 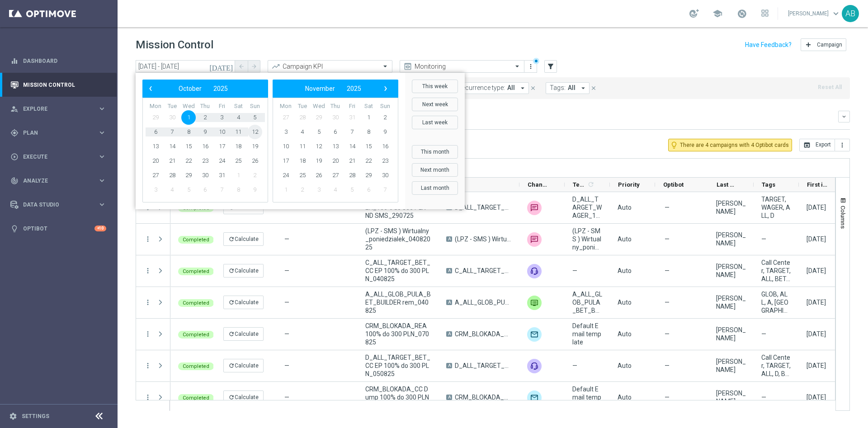 What do you see at coordinates (58, 84) in the screenshot?
I see `div: Mission Control` at bounding box center [58, 84].